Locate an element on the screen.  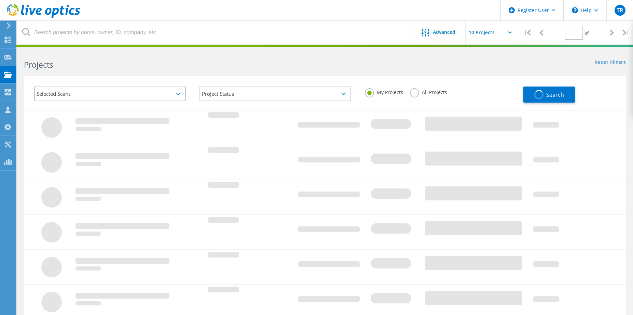
label: All Projects is located at coordinates (429, 91).